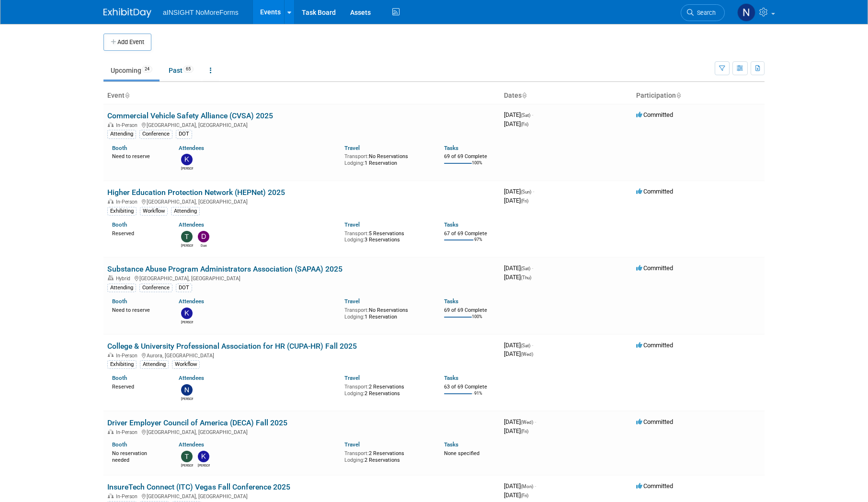 This screenshot has width=868, height=502. What do you see at coordinates (204, 465) in the screenshot?
I see `div: Kate Silvas` at bounding box center [204, 465].